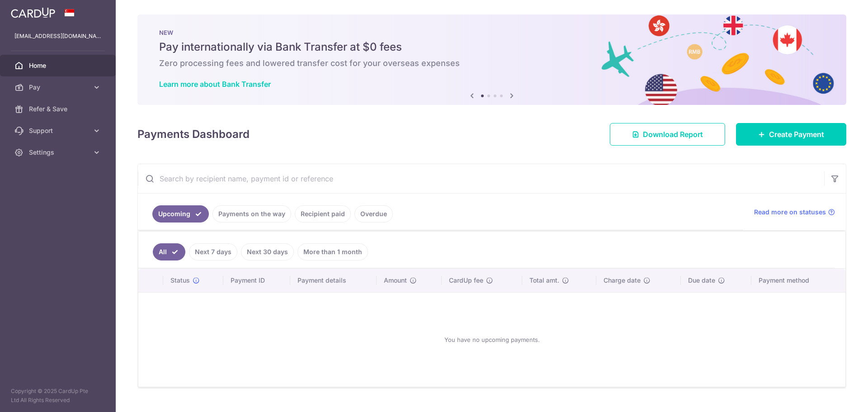  Describe the element at coordinates (795, 212) in the screenshot. I see `a: Read more on statuses` at that location.